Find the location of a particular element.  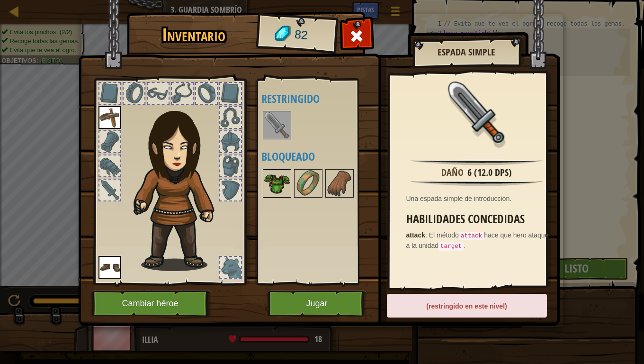

h4: Restringido is located at coordinates (320, 99).